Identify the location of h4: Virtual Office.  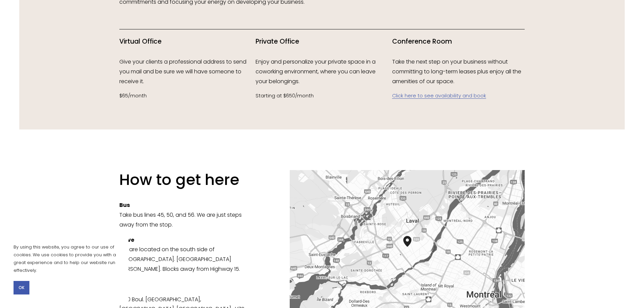
(186, 41).